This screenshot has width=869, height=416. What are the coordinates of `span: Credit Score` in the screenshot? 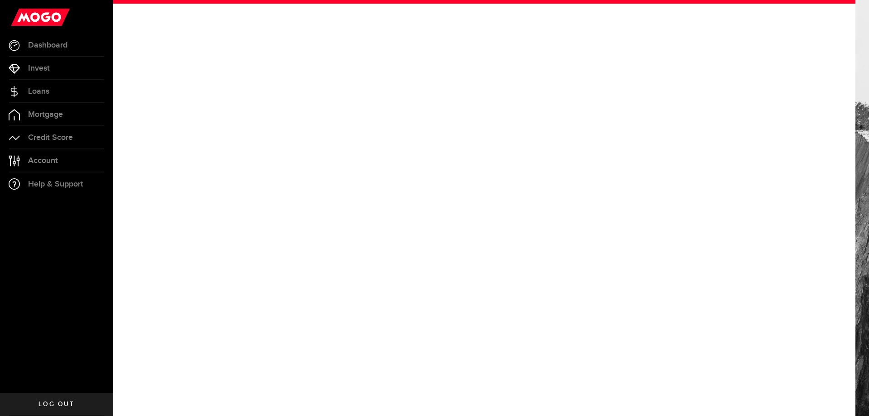 It's located at (50, 138).